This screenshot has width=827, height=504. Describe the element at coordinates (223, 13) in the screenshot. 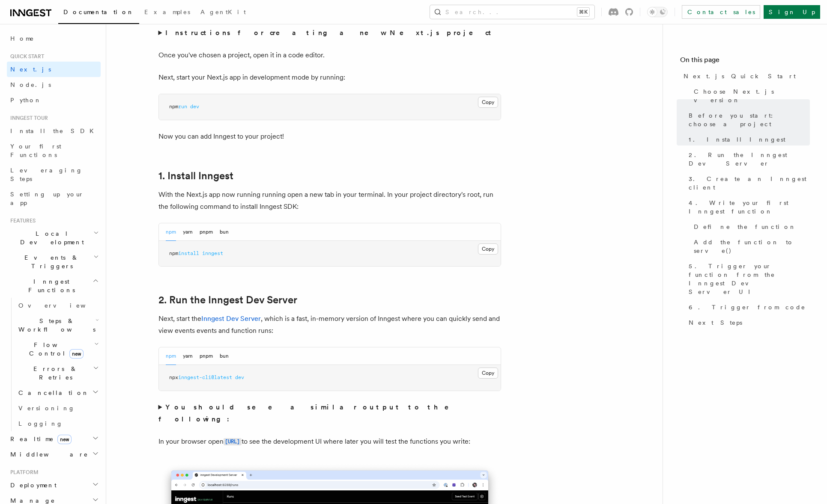

I see `a: AgentKit` at that location.